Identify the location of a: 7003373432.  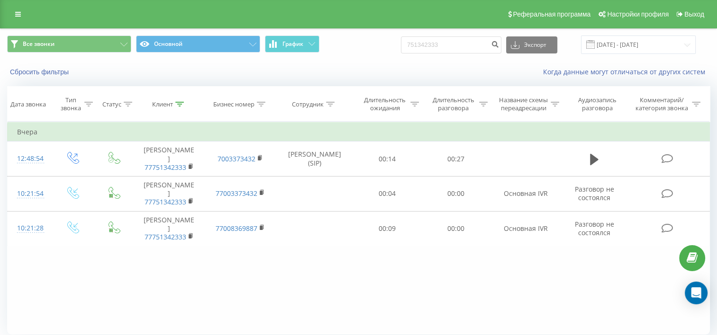
(236, 159).